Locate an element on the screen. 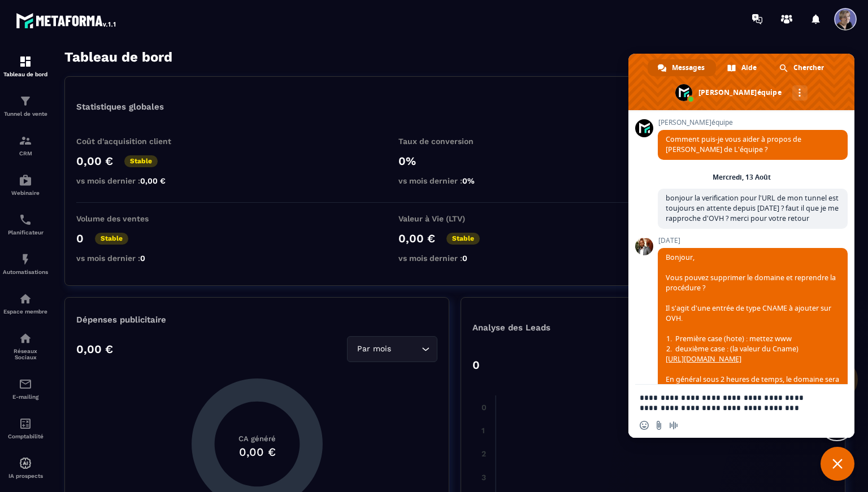  p: Webinaire is located at coordinates (26, 193).